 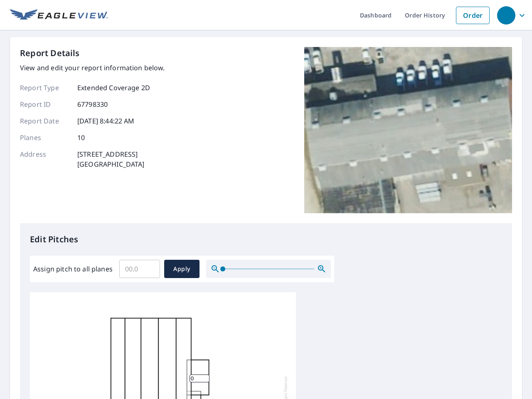 What do you see at coordinates (182, 269) in the screenshot?
I see `button: Apply` at bounding box center [182, 269].